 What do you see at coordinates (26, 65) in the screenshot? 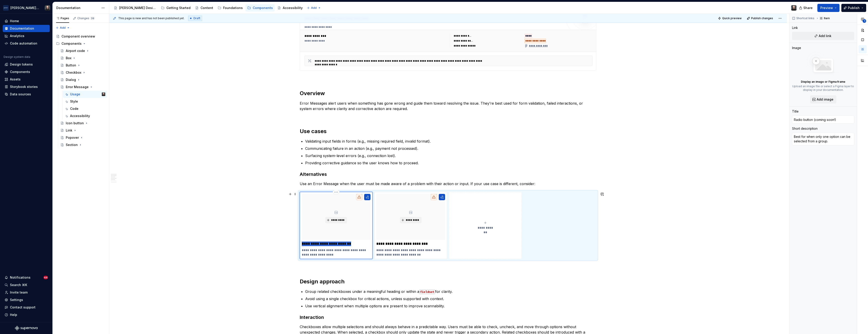
I see `a: Design tokens` at bounding box center [26, 65].